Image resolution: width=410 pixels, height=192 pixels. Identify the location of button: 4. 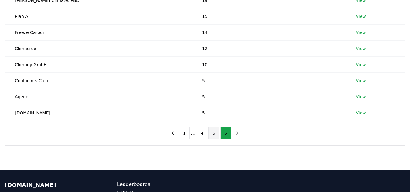
(202, 133).